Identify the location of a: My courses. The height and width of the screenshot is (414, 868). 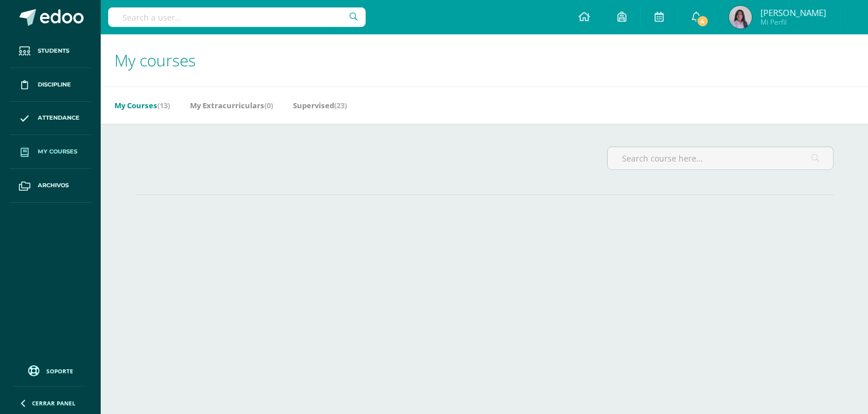
(51, 152).